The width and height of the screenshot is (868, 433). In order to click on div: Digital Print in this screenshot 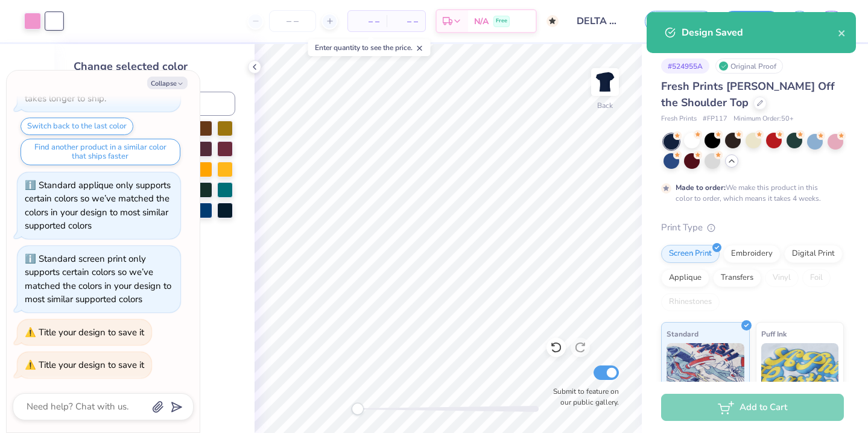, I will do `click(813, 254)`.